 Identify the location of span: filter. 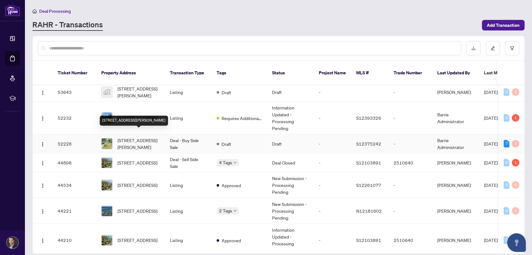
(512, 48).